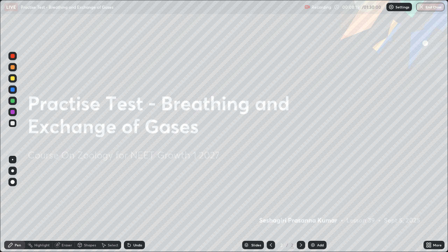 Image resolution: width=448 pixels, height=252 pixels. What do you see at coordinates (320, 245) in the screenshot?
I see `div: Add` at bounding box center [320, 245].